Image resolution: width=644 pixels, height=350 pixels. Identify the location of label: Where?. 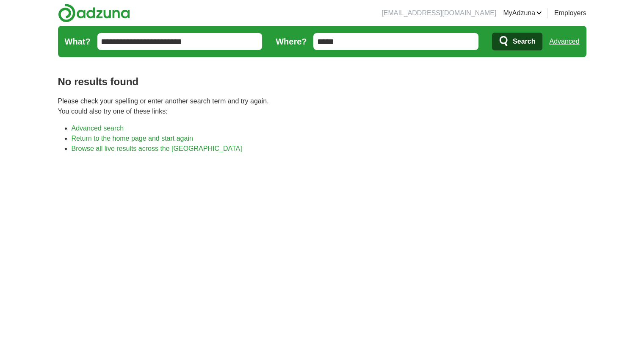
(291, 41).